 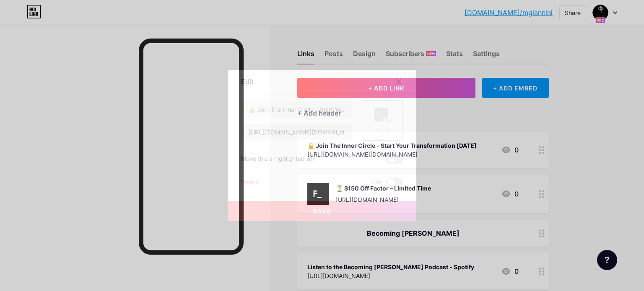 What do you see at coordinates (297, 132) in the screenshot?
I see `input: URL` at bounding box center [297, 132].